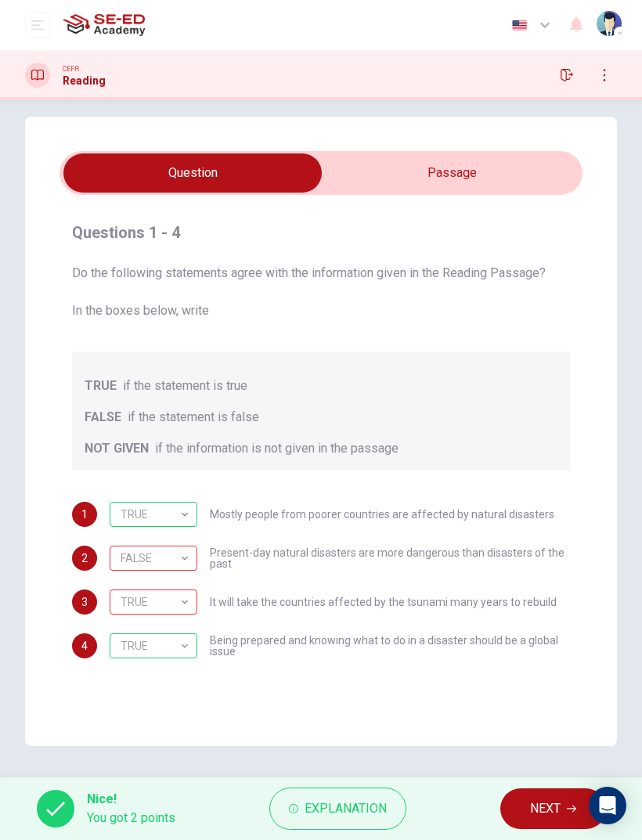 This screenshot has width=642, height=840. What do you see at coordinates (85, 601) in the screenshot?
I see `span: 3` at bounding box center [85, 601].